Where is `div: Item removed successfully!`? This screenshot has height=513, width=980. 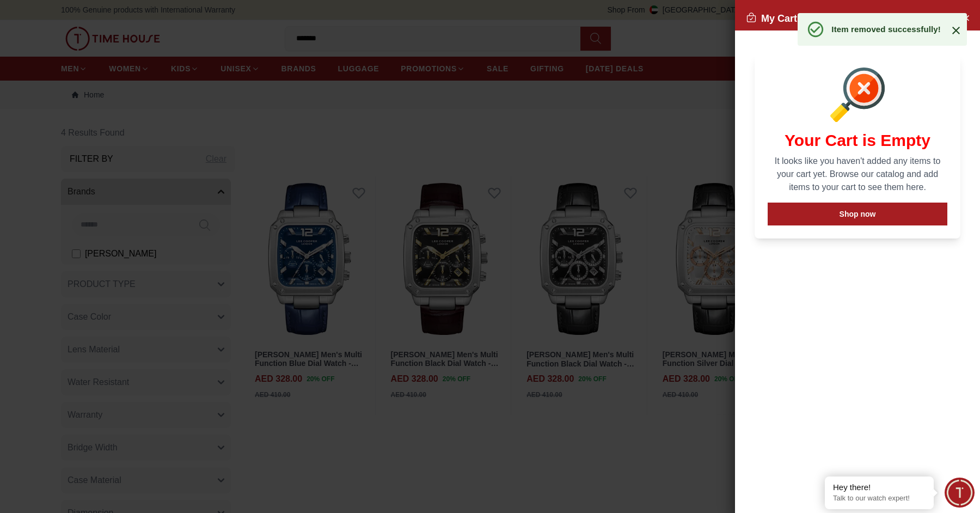
div: Item removed successfully! is located at coordinates (885, 29).